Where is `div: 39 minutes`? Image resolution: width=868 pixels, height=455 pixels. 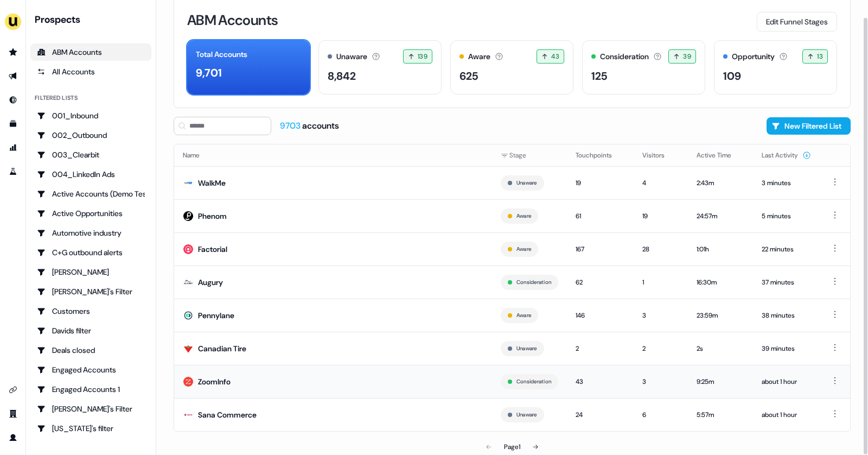
div: 39 minutes is located at coordinates (786, 349).